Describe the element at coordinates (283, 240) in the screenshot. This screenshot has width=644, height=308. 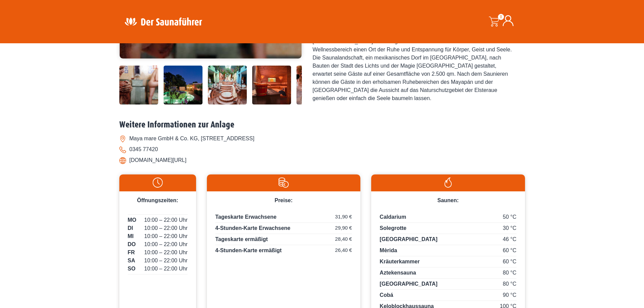
I see `p: Tageskarte ermäßigt` at that location.